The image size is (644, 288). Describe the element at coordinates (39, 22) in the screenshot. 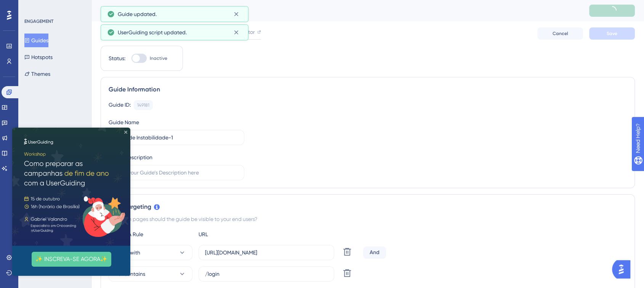

I see `div: ENGAGEMENT` at that location.